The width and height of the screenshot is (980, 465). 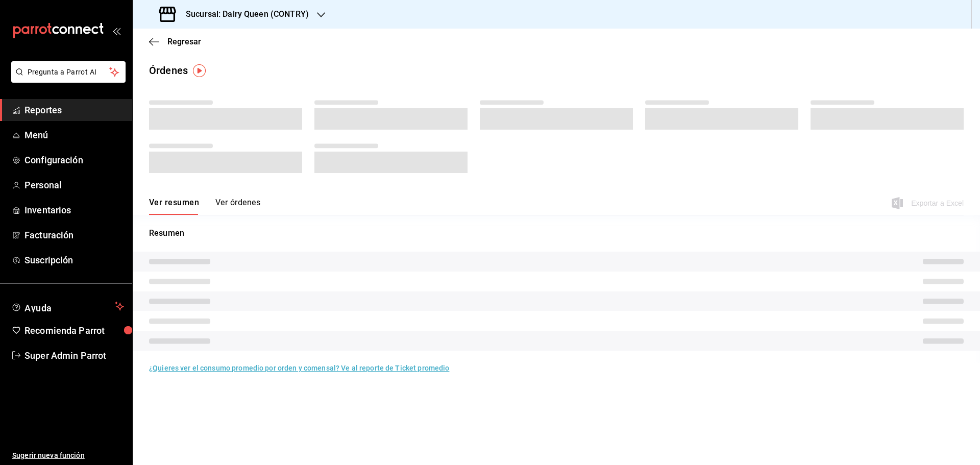 I want to click on span: Ayuda, so click(x=68, y=307).